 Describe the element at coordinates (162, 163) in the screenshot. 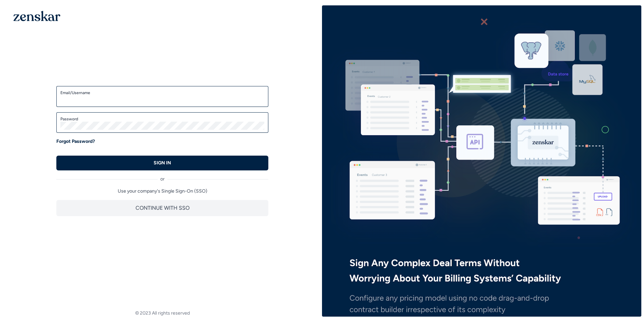

I see `button: SIGN IN` at that location.